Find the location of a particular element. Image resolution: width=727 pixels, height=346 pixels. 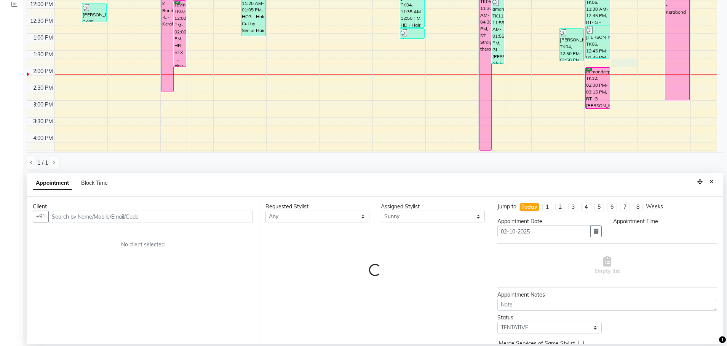

div: 4:30 PM is located at coordinates (43, 155).